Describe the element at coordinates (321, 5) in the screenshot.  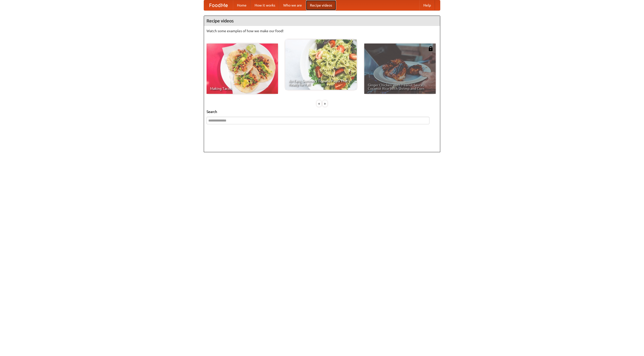
I see `a: Recipe videos` at that location.